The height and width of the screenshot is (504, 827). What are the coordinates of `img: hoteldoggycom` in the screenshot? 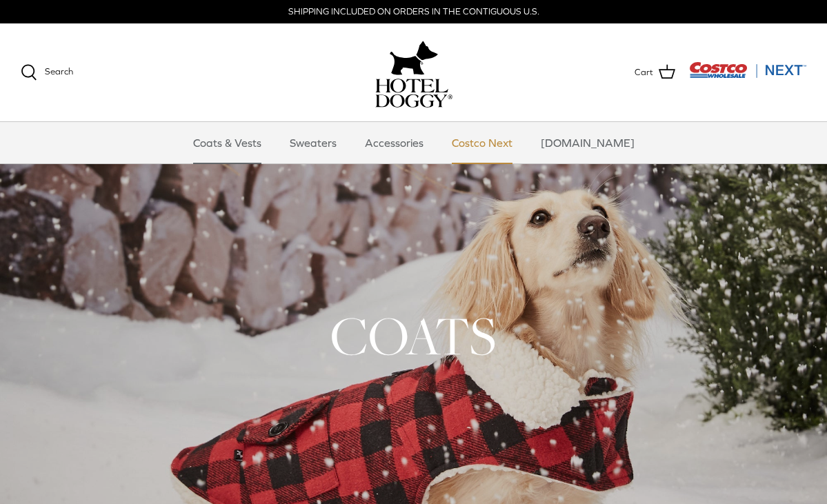 It's located at (414, 93).